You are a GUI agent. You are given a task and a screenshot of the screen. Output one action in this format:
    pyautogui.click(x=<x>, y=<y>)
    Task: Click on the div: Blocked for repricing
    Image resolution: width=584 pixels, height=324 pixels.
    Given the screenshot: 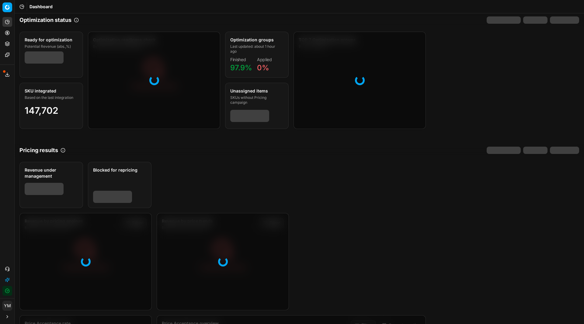 What is the action you would take?
    pyautogui.click(x=119, y=170)
    